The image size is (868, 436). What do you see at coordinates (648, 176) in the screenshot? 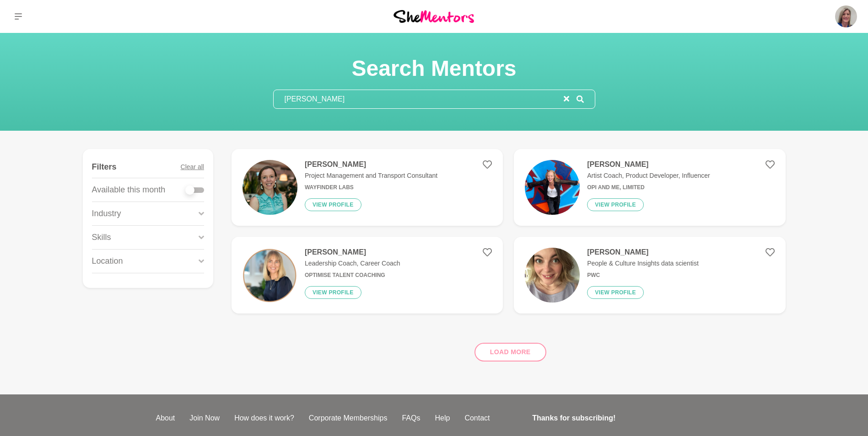
I see `p: Artist Coach, Product Developer, Influencer` at bounding box center [648, 176].